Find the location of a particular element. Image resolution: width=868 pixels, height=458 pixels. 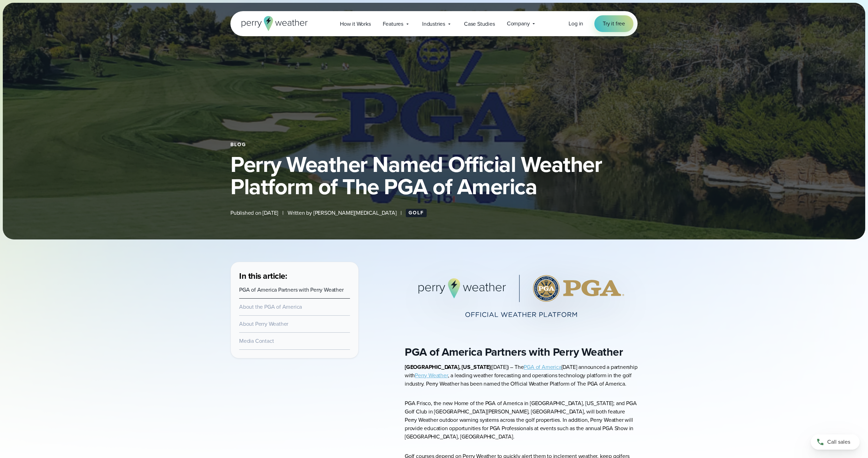

a: Try it free is located at coordinates (614, 23).